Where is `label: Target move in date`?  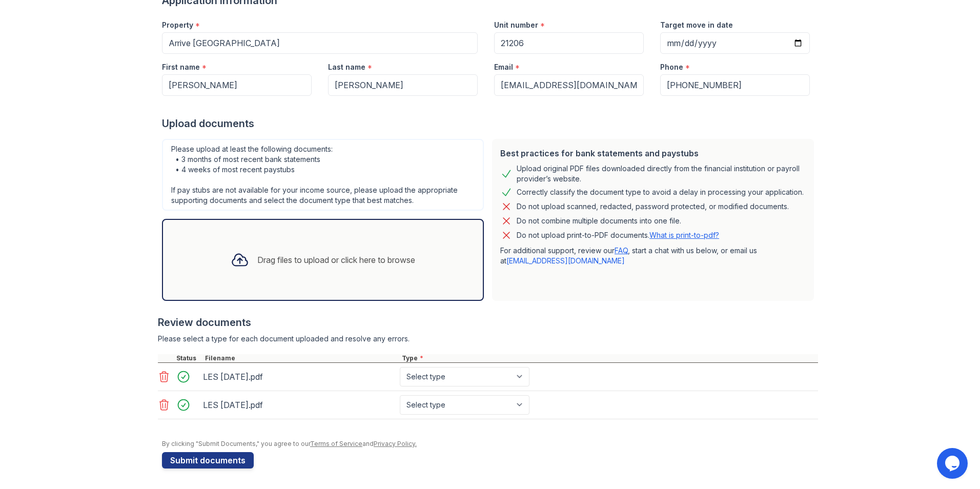 label: Target move in date is located at coordinates (697, 25).